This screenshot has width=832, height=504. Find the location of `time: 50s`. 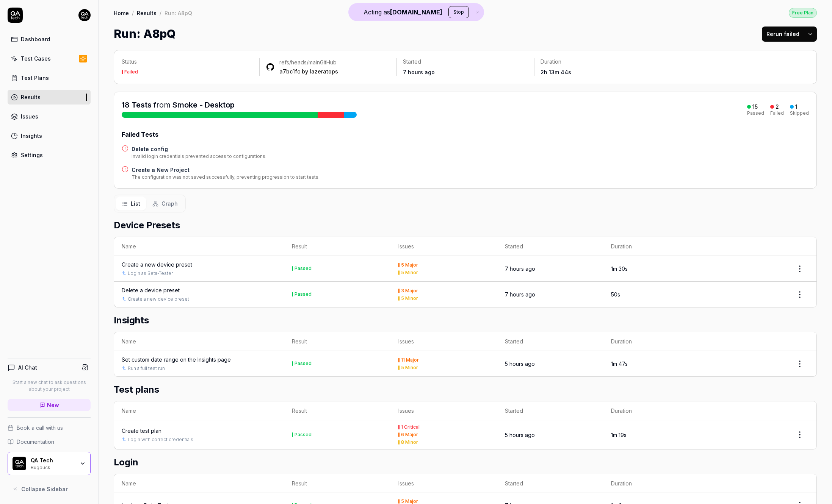

time: 50s is located at coordinates (615, 294).